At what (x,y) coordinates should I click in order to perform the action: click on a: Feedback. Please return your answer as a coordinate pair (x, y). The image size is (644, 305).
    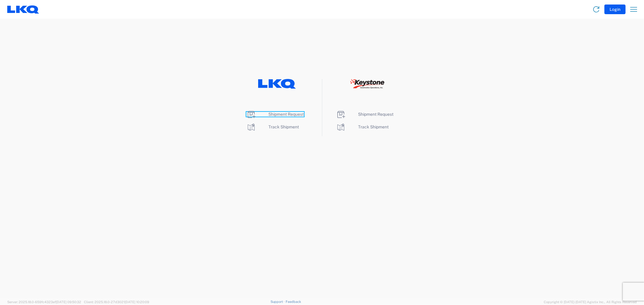
    Looking at the image, I should click on (293, 302).